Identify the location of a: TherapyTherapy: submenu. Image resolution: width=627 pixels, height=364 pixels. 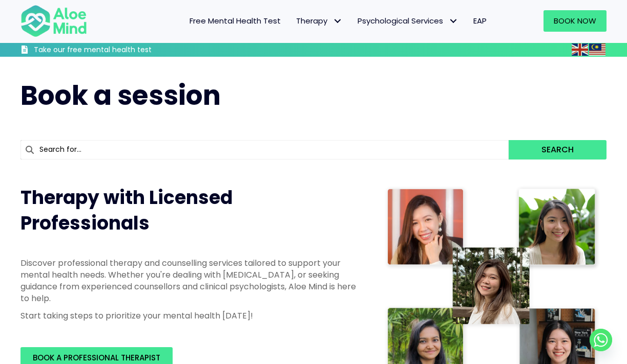
(319, 21).